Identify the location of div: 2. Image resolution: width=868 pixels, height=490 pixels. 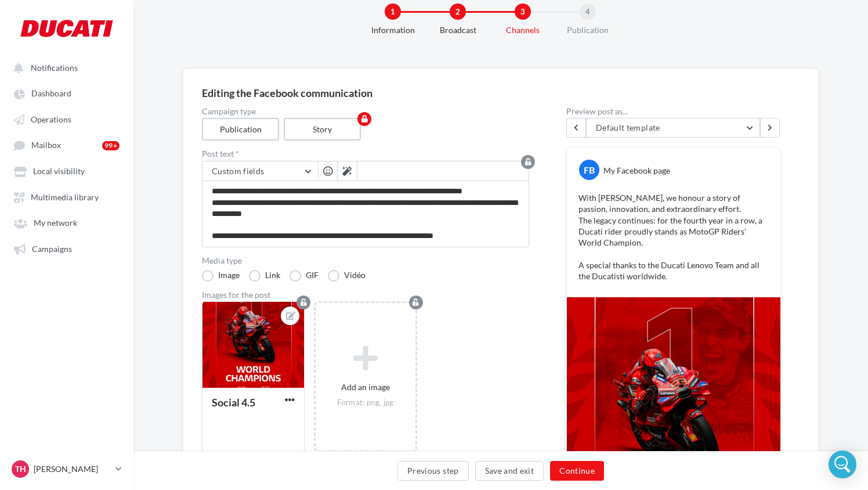
(458, 12).